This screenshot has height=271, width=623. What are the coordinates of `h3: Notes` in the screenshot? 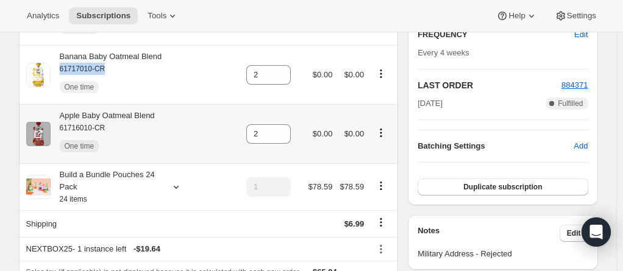 It's located at (489, 234).